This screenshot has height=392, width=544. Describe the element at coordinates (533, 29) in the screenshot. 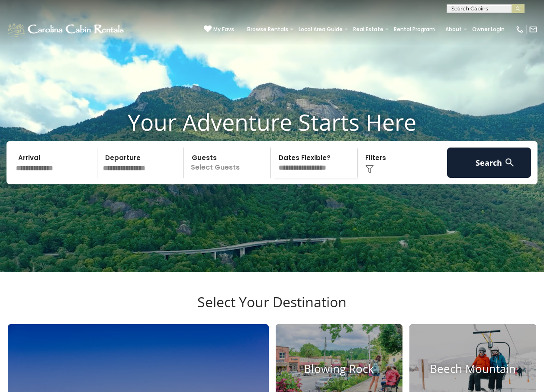

I see `img: mail-regular-white.png` at that location.